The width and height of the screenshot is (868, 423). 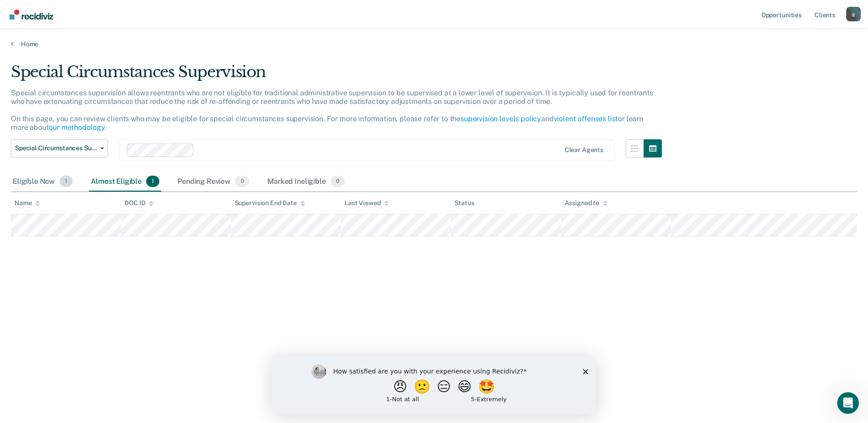 What do you see at coordinates (336, 75) in the screenshot?
I see `div: Special Circumstances Supervision` at bounding box center [336, 75].